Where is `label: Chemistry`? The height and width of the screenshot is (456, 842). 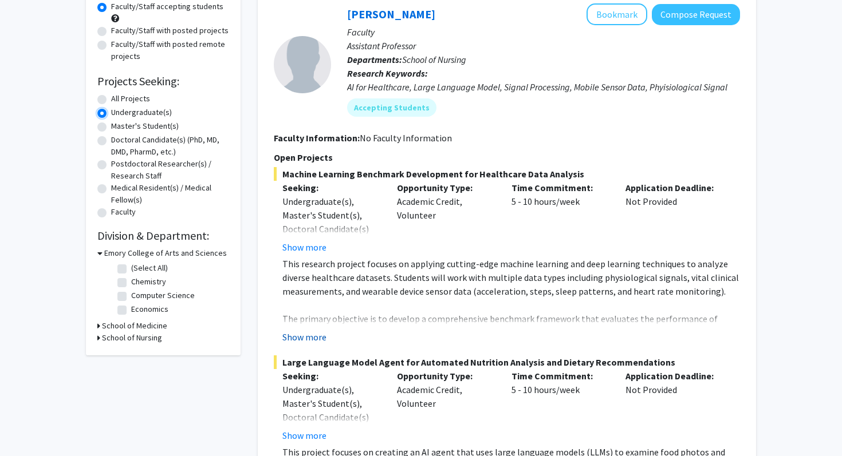 label: Chemistry is located at coordinates (148, 282).